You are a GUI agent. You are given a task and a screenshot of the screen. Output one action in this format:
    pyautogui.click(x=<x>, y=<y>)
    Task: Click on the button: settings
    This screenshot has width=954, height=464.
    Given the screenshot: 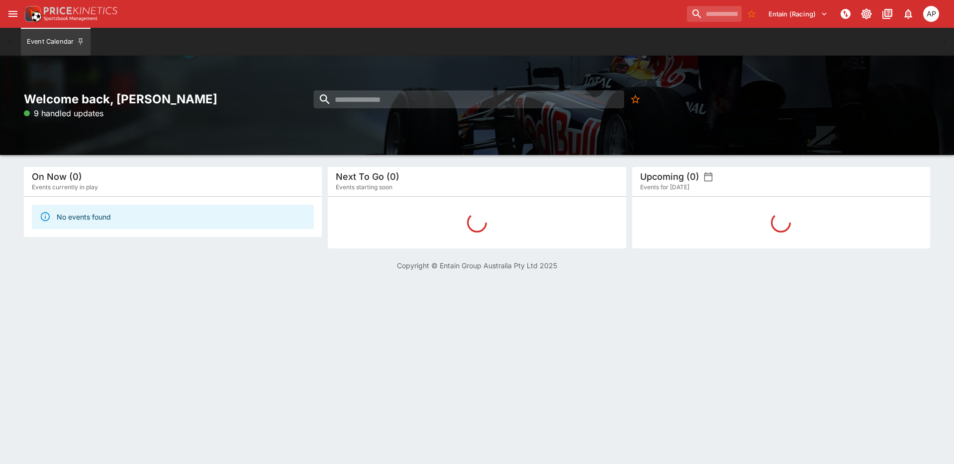 What is the action you would take?
    pyautogui.click(x=708, y=177)
    